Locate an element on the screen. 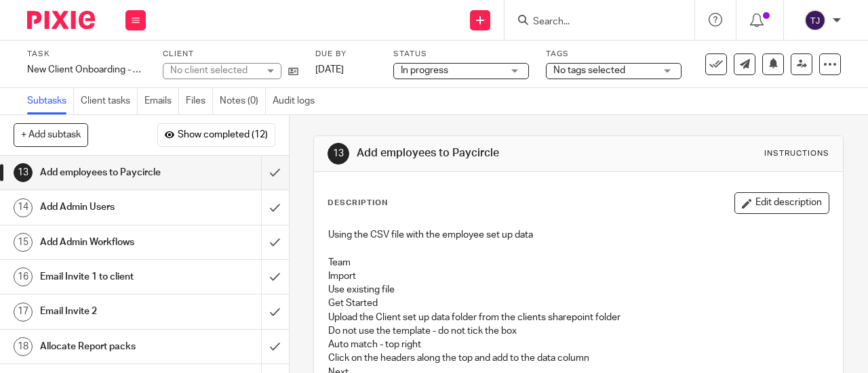  p: Get Started is located at coordinates (578, 304).